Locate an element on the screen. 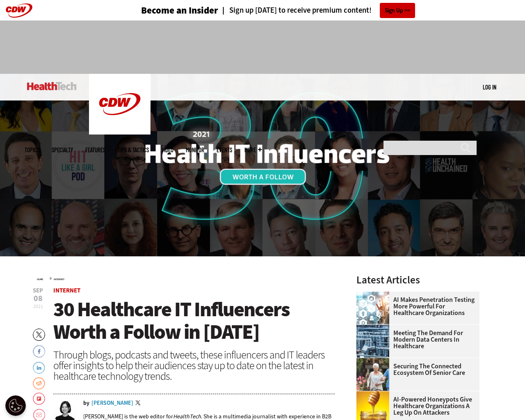  a: Home is located at coordinates (40, 279).